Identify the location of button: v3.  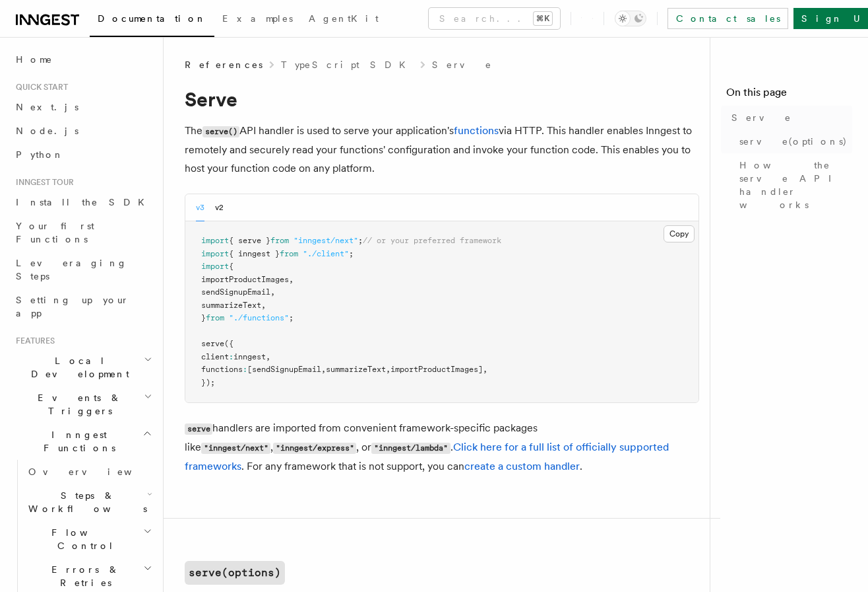
(200, 207).